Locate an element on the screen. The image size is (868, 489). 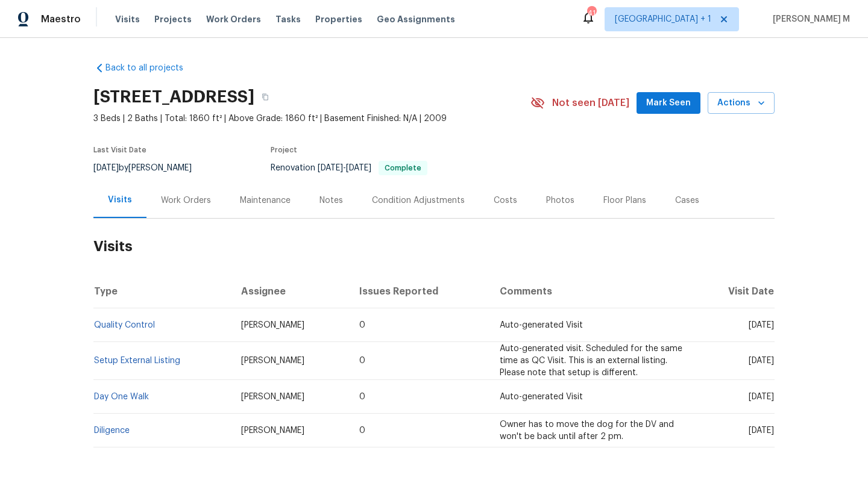
span: Last Visit Date is located at coordinates (120, 150).